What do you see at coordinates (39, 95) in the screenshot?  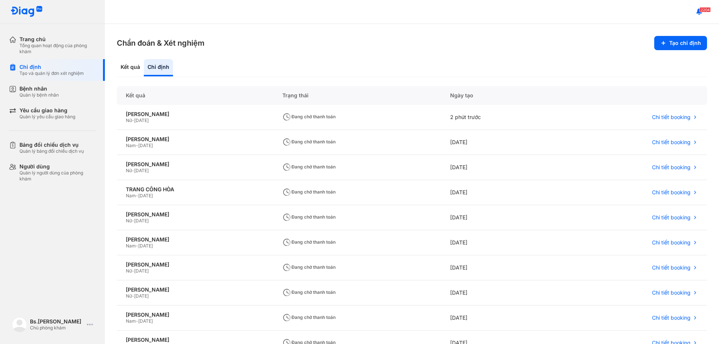 I see `div: Quản lý bệnh nhân` at bounding box center [39, 95].